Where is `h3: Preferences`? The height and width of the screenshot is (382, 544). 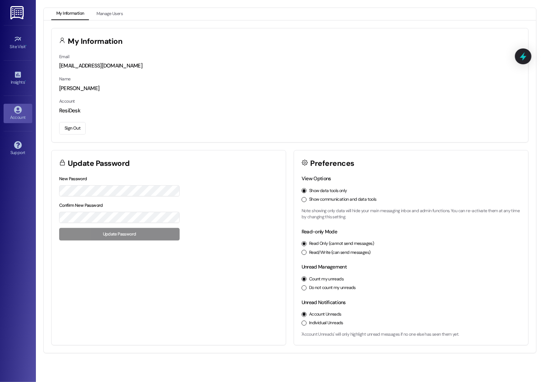
h3: Preferences is located at coordinates (332, 163).